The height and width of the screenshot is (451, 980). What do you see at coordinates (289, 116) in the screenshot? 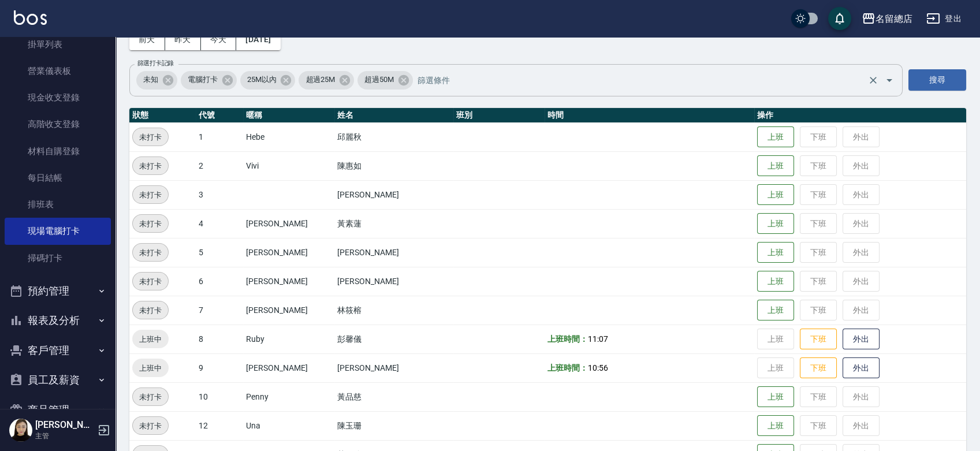
I see `th: 暱稱` at bounding box center [289, 116].